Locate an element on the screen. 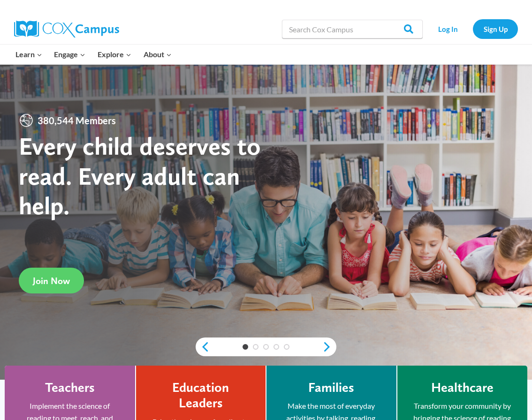  nav: Secondary Navigation is located at coordinates (472, 29).